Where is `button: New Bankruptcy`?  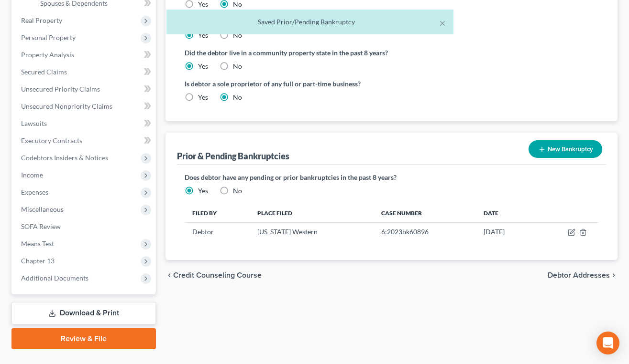
button: New Bankruptcy is located at coordinates (565, 149).